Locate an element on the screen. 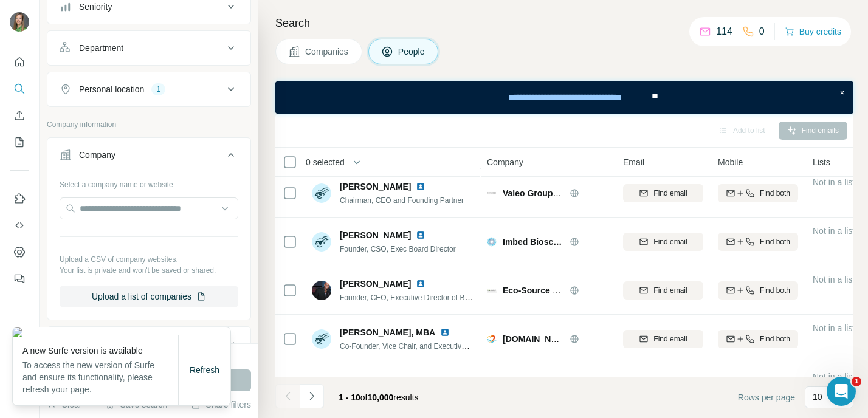  span: 10,000 is located at coordinates (381, 397).